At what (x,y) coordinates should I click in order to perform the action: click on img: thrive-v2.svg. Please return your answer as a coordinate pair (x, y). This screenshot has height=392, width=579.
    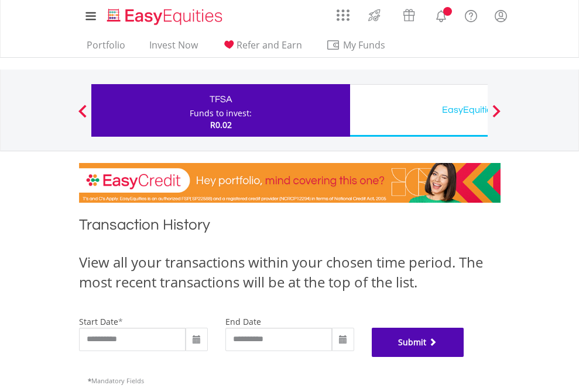
    Looking at the image, I should click on (374, 15).